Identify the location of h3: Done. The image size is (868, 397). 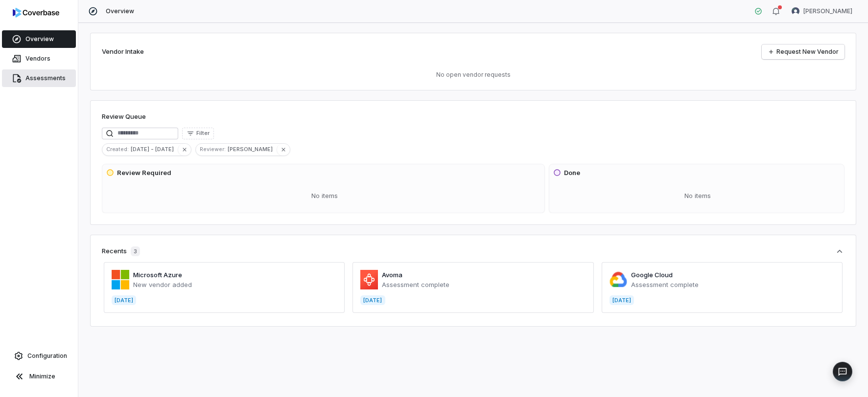
(572, 173).